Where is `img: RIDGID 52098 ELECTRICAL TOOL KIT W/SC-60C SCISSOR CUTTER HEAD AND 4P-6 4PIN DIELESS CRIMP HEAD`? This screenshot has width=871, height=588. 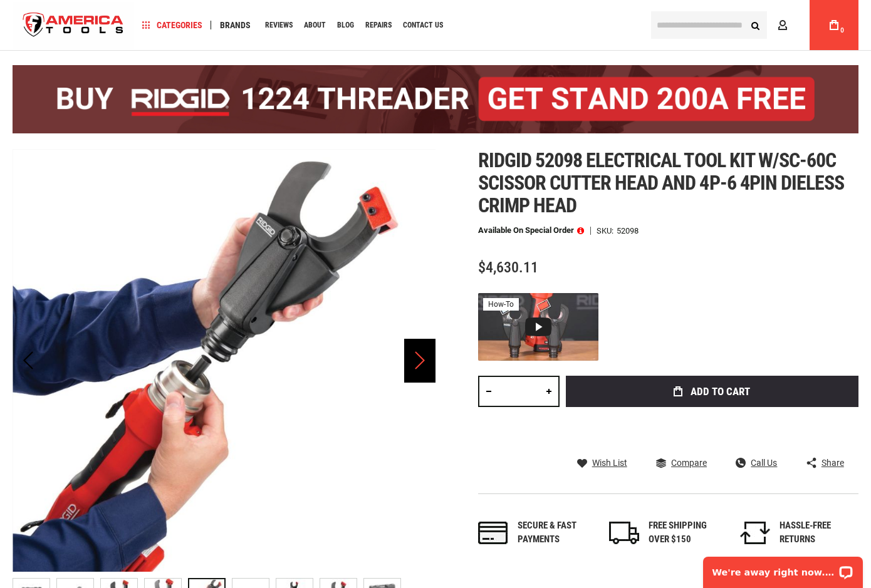 img: RIDGID 52098 ELECTRICAL TOOL KIT W/SC-60C SCISSOR CUTTER HEAD AND 4P-6 4PIN DIELESS CRIMP HEAD is located at coordinates (223, 360).